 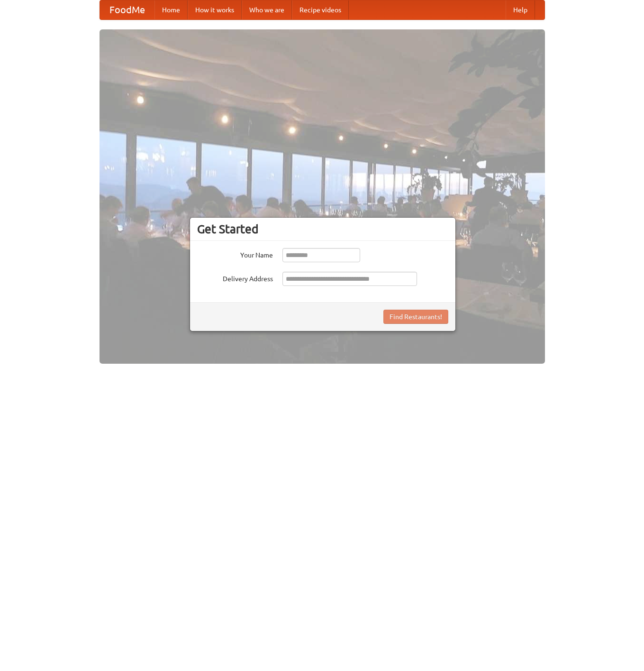 What do you see at coordinates (214, 10) in the screenshot?
I see `a: How it works` at bounding box center [214, 10].